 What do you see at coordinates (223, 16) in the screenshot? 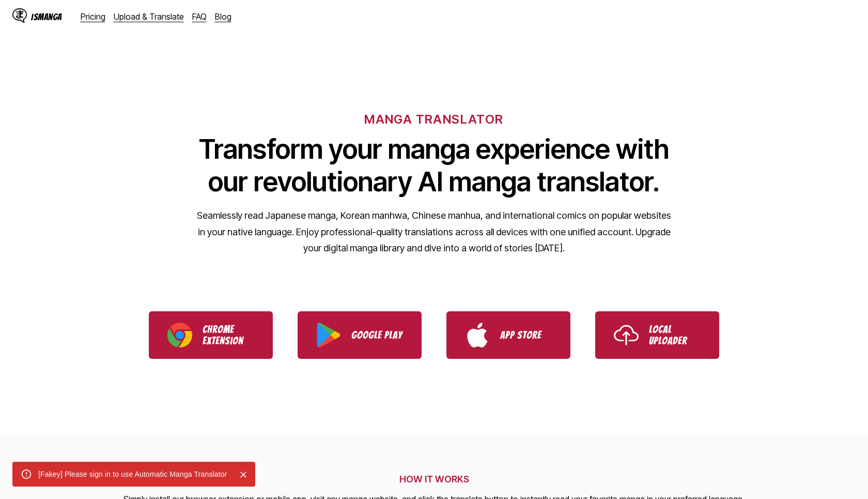
I see `a: Blog` at bounding box center [223, 16].